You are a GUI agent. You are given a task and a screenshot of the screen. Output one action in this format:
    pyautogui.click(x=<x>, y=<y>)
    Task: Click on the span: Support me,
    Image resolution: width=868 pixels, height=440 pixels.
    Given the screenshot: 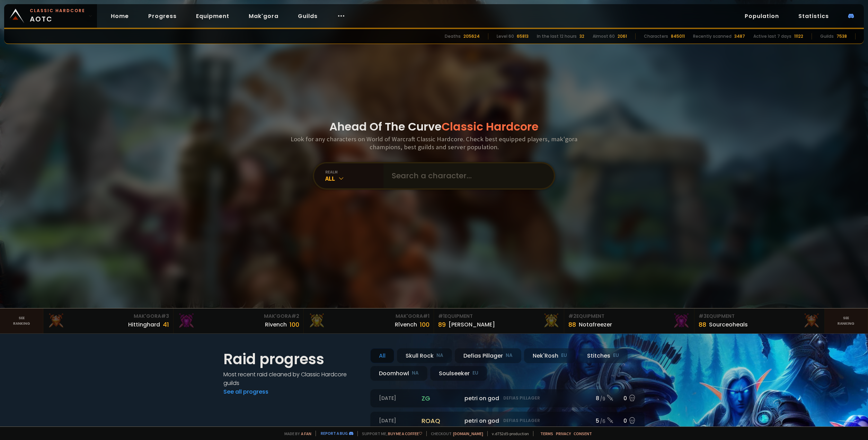 What is the action you would take?
    pyautogui.click(x=390, y=433)
    